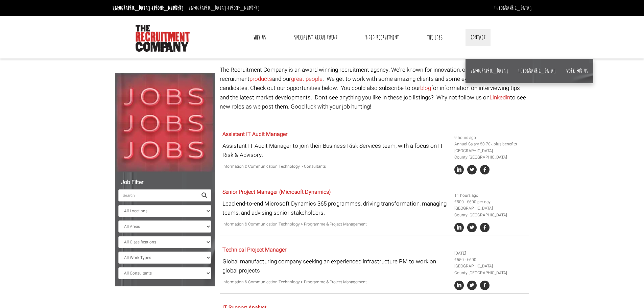  Describe the element at coordinates (336, 208) in the screenshot. I see `p: Lead end-to-end Microsoft Dynamics 365 programmes, driving transformation, managing teams, and ad...` at that location.